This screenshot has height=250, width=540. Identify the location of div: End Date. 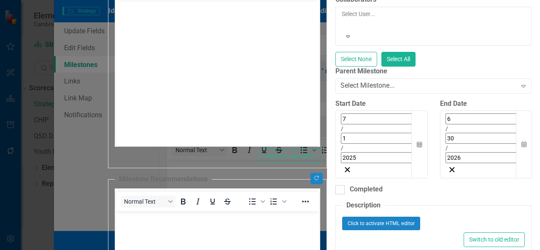
(486, 104).